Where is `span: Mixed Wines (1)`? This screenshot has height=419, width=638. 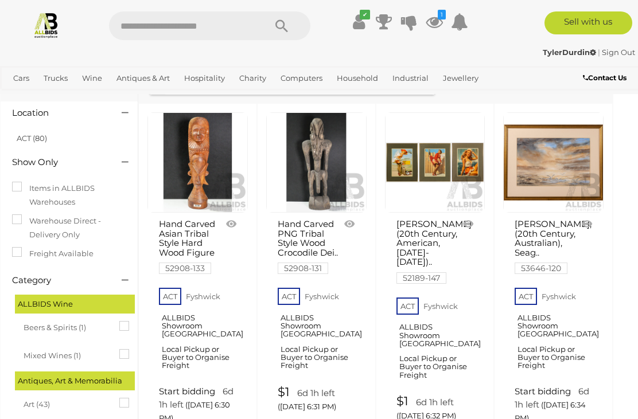 span: Mixed Wines (1) is located at coordinates (67, 355).